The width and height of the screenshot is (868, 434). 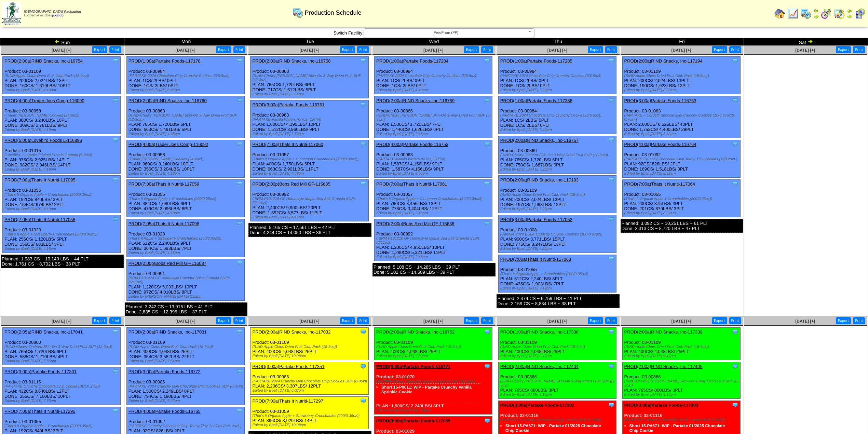 What do you see at coordinates (43, 61) in the screenshot?
I see `a: PROD(2:00a)RIND Snacks, Inc-116754` at bounding box center [43, 61].